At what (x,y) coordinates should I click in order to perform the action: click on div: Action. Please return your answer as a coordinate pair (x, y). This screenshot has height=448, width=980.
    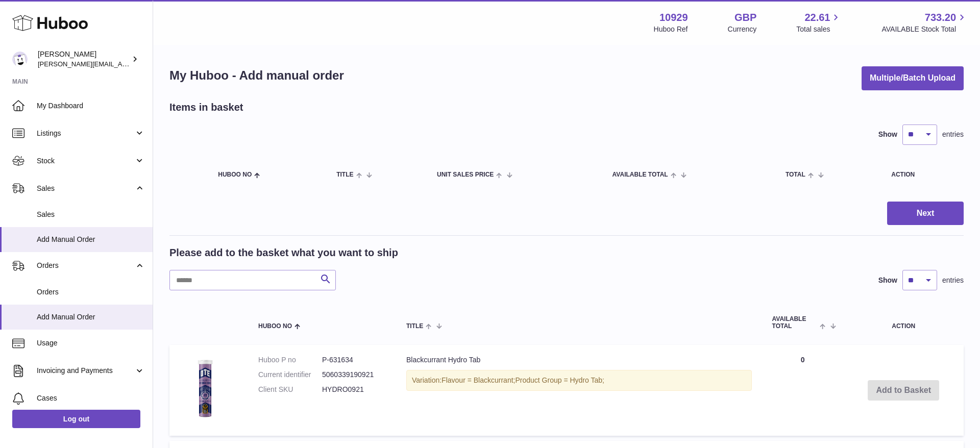
    Looking at the image, I should click on (922, 175).